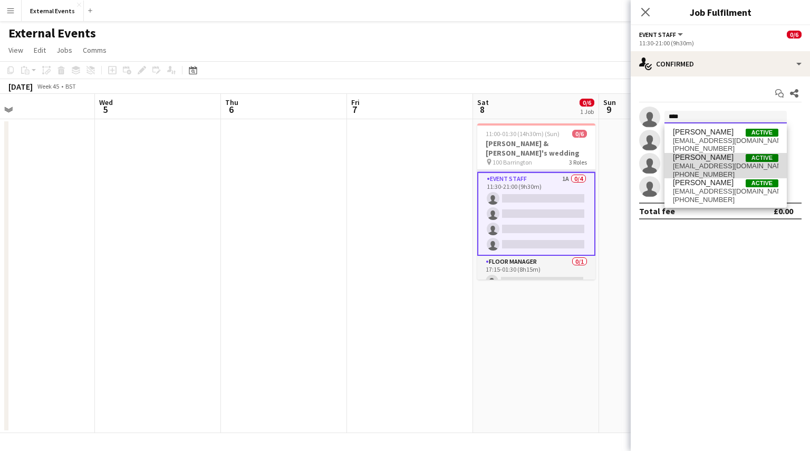 The height and width of the screenshot is (451, 810). I want to click on span: Daniela Soto Diego, so click(703, 183).